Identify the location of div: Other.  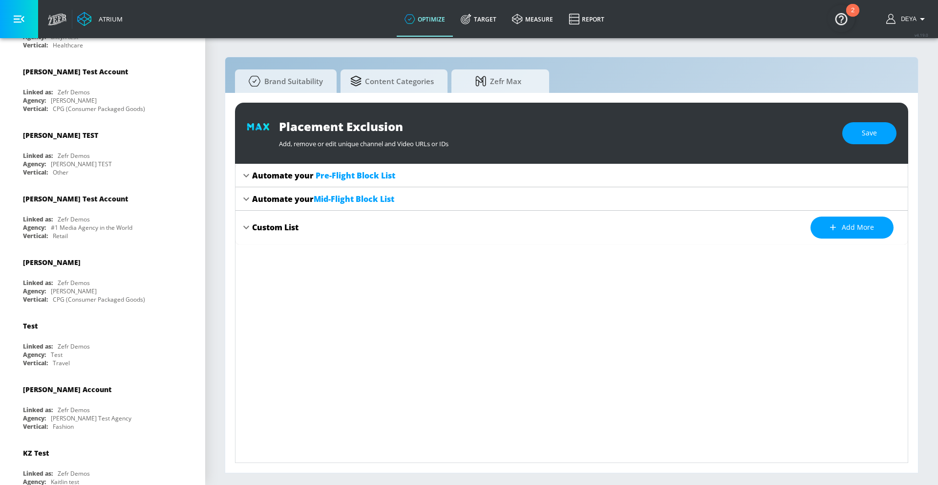
(61, 172).